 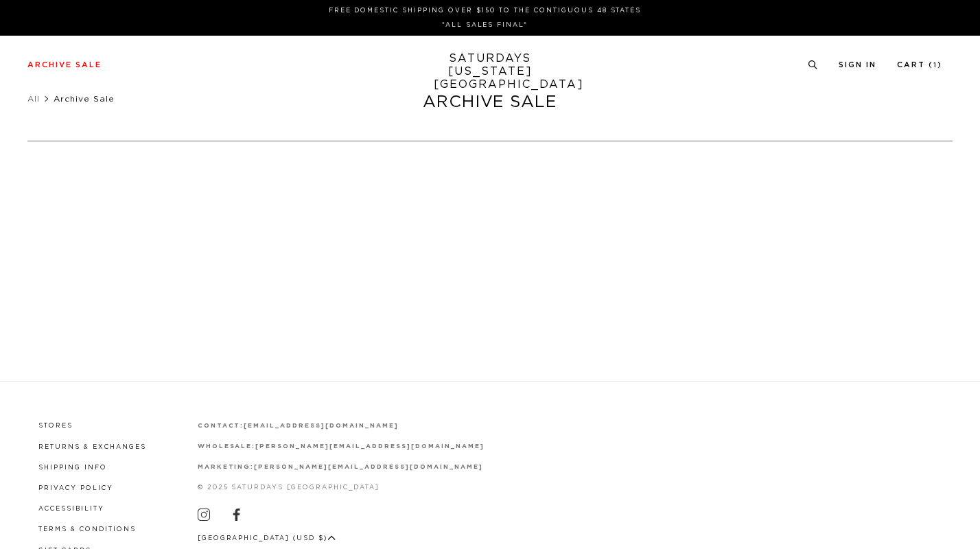 I want to click on a: Sign In, so click(x=857, y=65).